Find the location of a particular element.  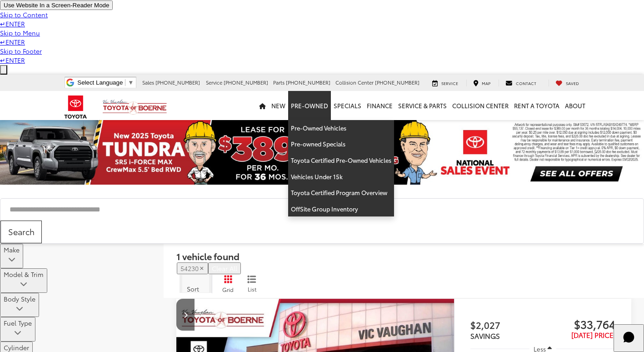

span: SAVINGS is located at coordinates (485, 336).